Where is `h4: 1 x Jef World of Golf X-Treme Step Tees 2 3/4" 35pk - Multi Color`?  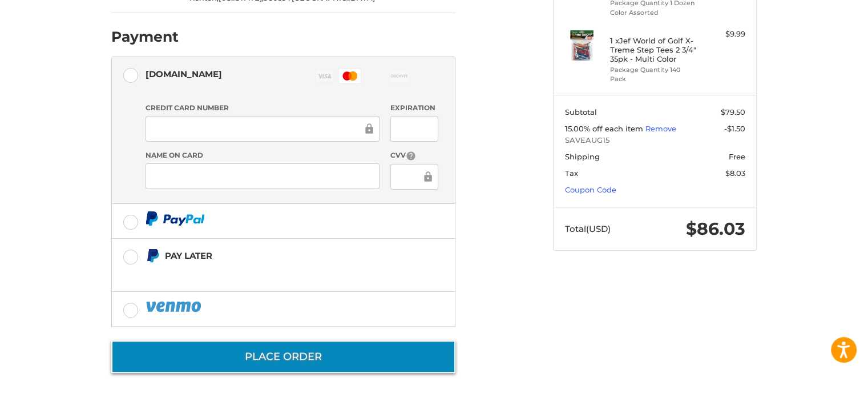
h4: 1 x Jef World of Golf X-Treme Step Tees 2 3/4" 35pk - Multi Color is located at coordinates (653, 50).